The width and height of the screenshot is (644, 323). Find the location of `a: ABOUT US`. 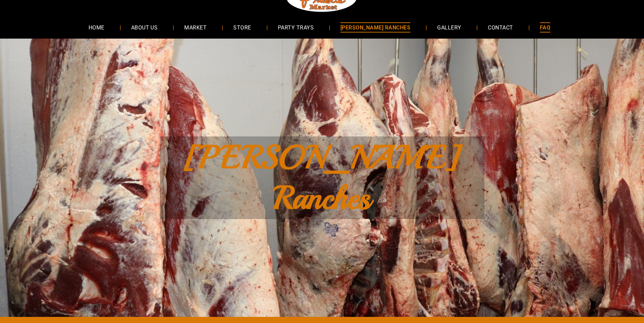

a: ABOUT US is located at coordinates (144, 27).